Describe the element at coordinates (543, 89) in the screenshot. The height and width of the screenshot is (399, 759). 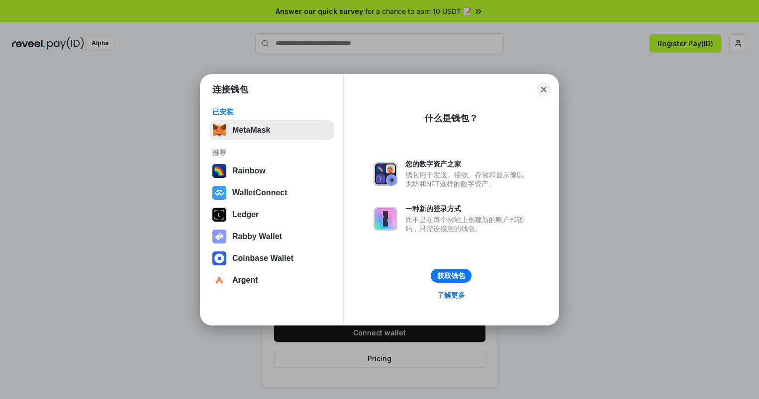
I see `button: Close` at that location.